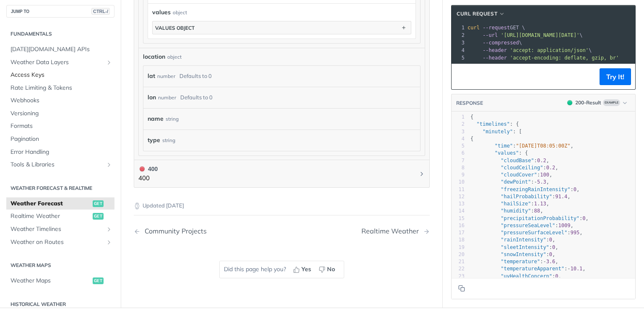 This screenshot has width=644, height=311. What do you see at coordinates (540, 204) in the screenshot?
I see `span: 1.13` at bounding box center [540, 204].